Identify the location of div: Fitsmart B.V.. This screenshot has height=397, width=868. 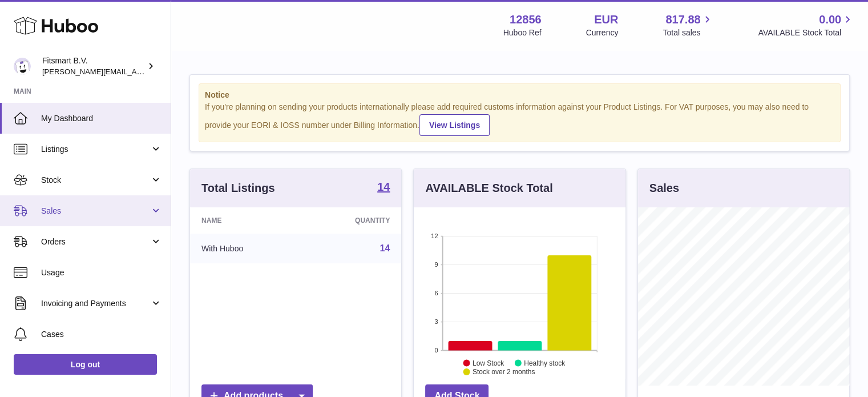
(93, 66).